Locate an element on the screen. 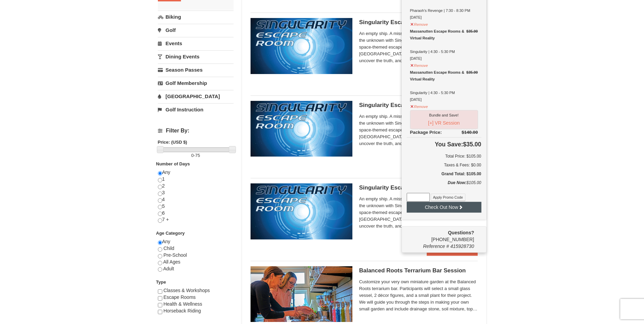 The image size is (644, 324). span: Adult is located at coordinates (169, 269).